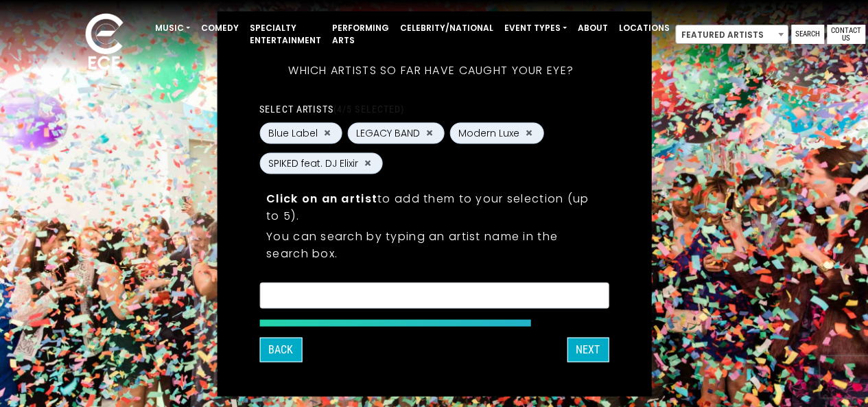 The width and height of the screenshot is (868, 407). I want to click on a: Search, so click(807, 34).